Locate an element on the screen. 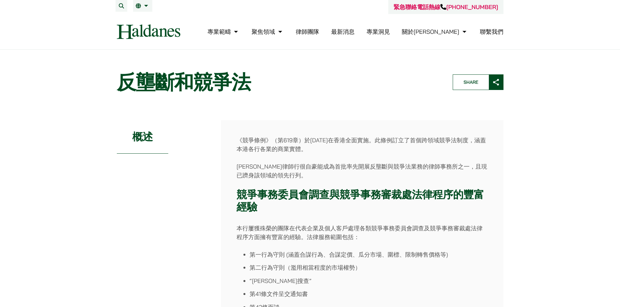 Image resolution: width=620 pixels, height=307 pixels. a: 關於何敦 is located at coordinates (434, 32).